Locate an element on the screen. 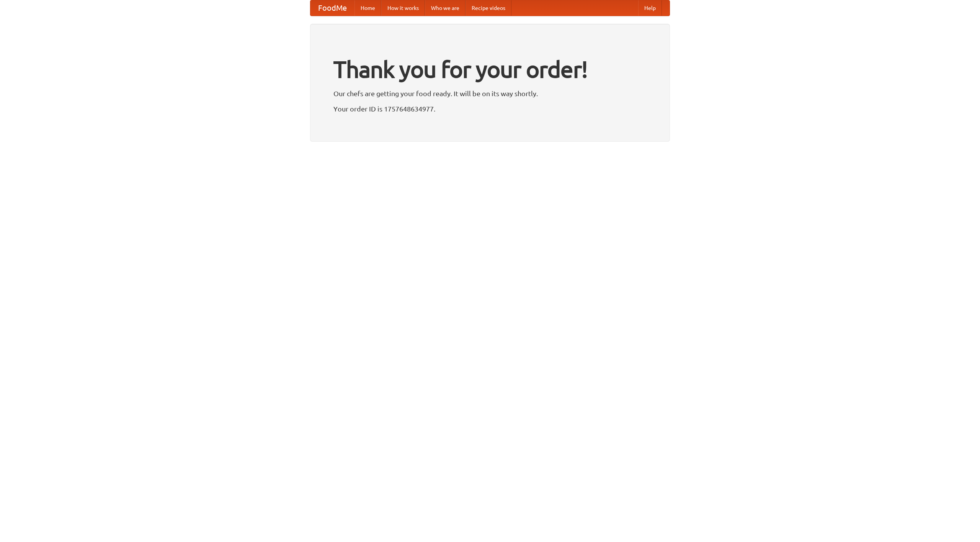 The height and width of the screenshot is (542, 980). p: Our chefs are getting your food ready. It will be on its way shortly. is located at coordinates (490, 93).